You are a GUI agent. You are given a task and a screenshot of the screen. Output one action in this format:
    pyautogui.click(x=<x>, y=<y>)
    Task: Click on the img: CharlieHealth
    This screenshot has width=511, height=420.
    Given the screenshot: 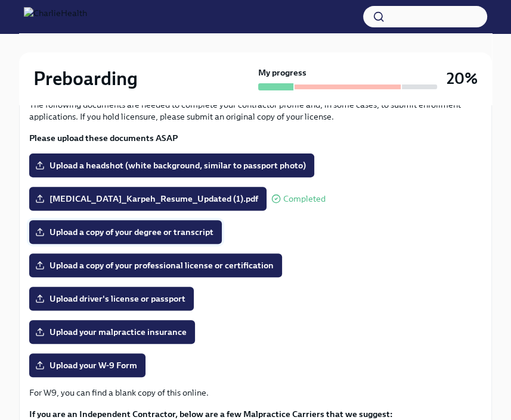 What is the action you would take?
    pyautogui.click(x=56, y=17)
    